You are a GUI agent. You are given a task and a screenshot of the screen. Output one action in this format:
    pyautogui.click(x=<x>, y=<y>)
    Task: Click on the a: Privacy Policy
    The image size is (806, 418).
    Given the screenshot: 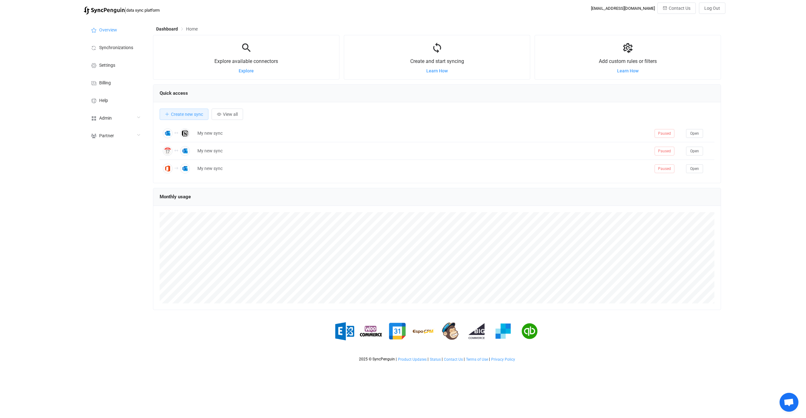 What is the action you would take?
    pyautogui.click(x=503, y=360)
    